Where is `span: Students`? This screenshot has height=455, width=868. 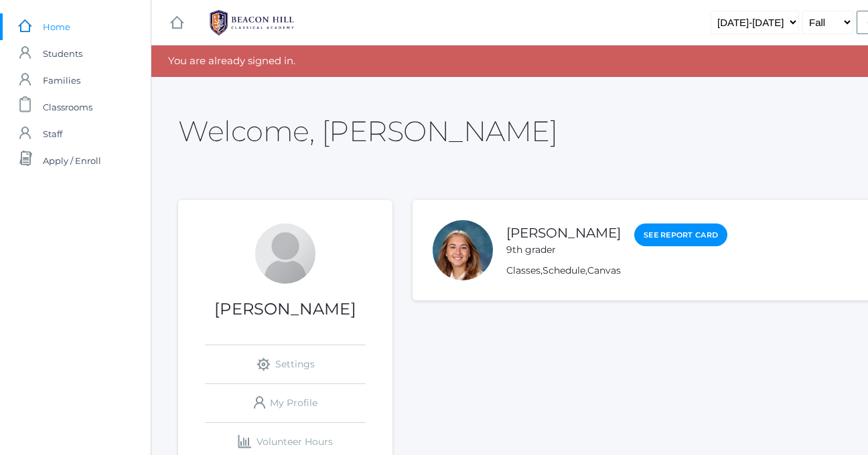
span: Students is located at coordinates (62, 54).